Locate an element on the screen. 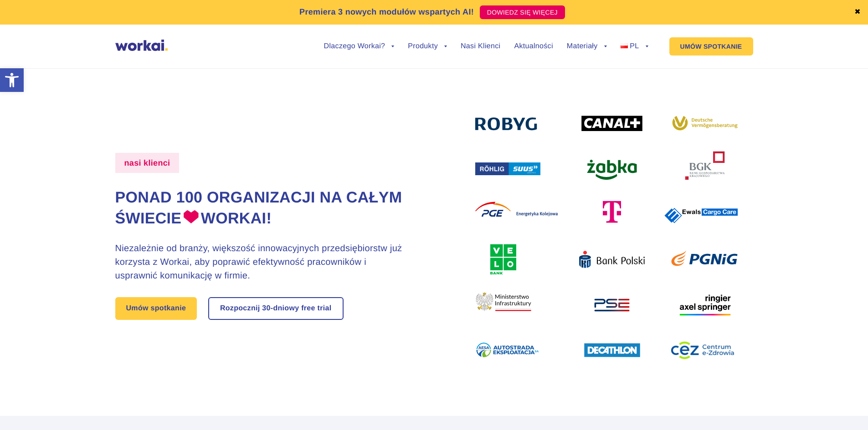  a: Produkty is located at coordinates (427, 47).